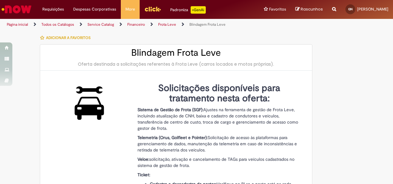 This screenshot has height=184, width=393. What do you see at coordinates (131, 24) in the screenshot?
I see `ul: Trilhas de página` at bounding box center [131, 24].